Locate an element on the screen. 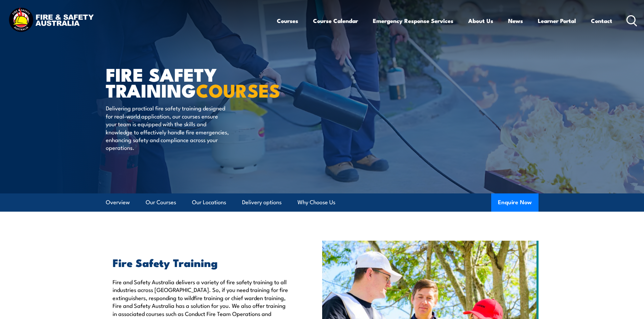  h2: Fire Safety Training is located at coordinates (202, 262).